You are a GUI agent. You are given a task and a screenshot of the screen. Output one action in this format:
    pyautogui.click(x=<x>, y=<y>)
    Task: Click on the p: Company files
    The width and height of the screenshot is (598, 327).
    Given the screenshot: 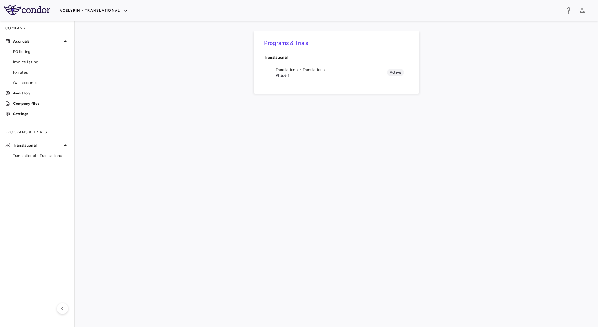 What is the action you would take?
    pyautogui.click(x=41, y=104)
    